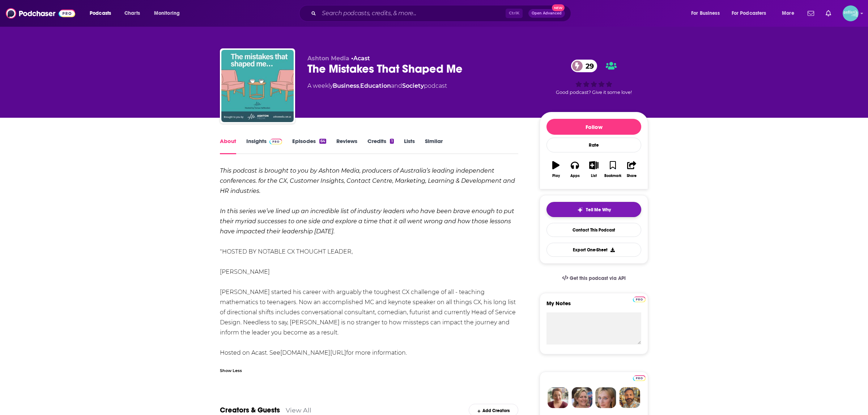 This screenshot has height=415, width=868. What do you see at coordinates (309, 146) in the screenshot?
I see `a: Episodes64` at bounding box center [309, 146].